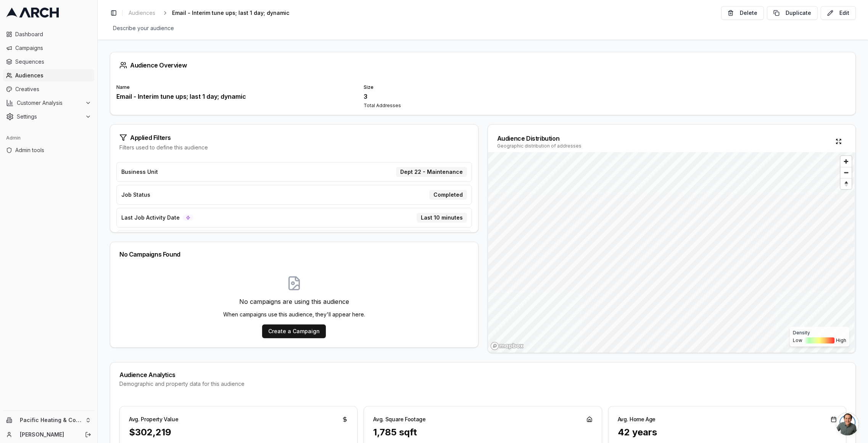 The image size is (868, 443). Describe the element at coordinates (539, 139) in the screenshot. I see `div: Audience Distribution` at that location.